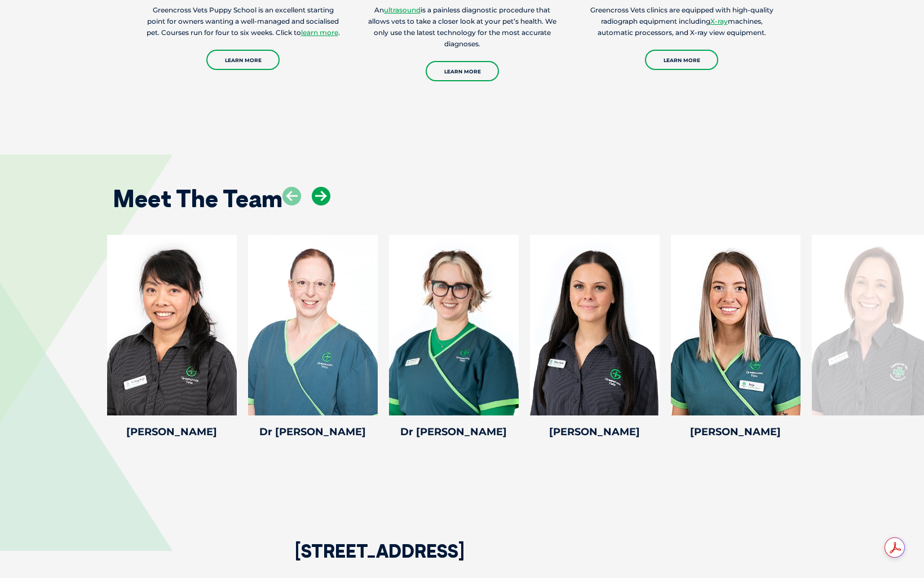 Image resolution: width=924 pixels, height=578 pixels. What do you see at coordinates (402, 9) in the screenshot?
I see `a: ultrasound` at bounding box center [402, 9].